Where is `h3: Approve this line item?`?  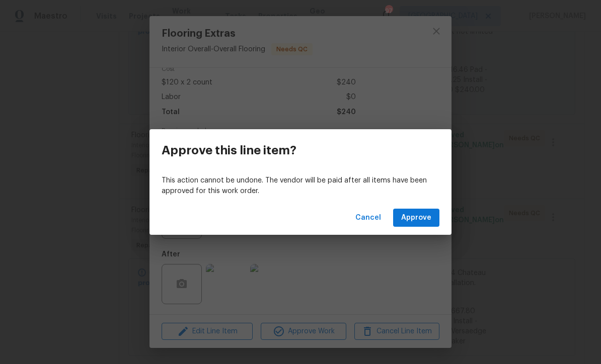
h3: Approve this line item? is located at coordinates (229, 150).